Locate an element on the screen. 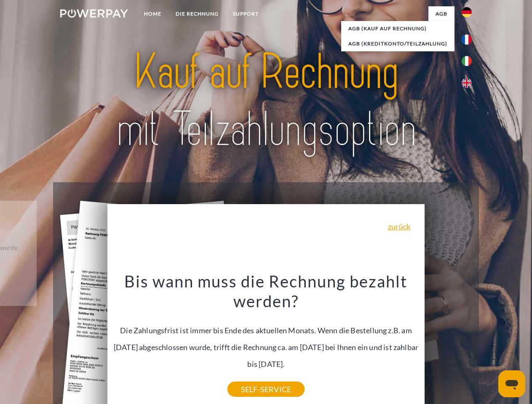 Image resolution: width=532 pixels, height=404 pixels. a: DIE RECHNUNG is located at coordinates (197, 14).